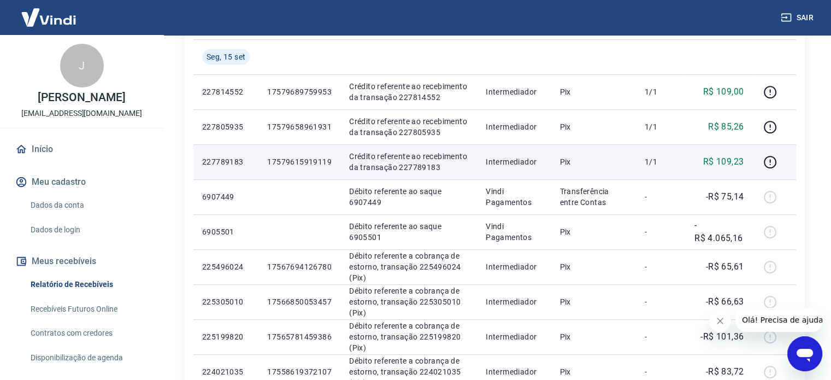 Image resolution: width=831 pixels, height=380 pixels. I want to click on p: 17558619372107, so click(299, 372).